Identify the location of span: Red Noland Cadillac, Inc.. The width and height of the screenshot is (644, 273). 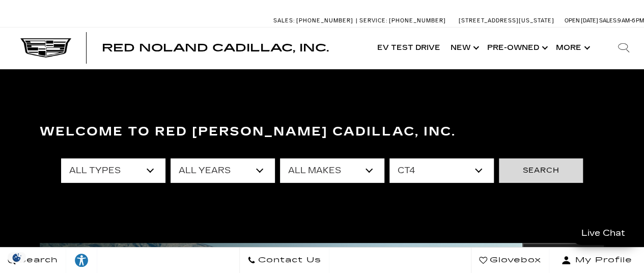
(215, 48).